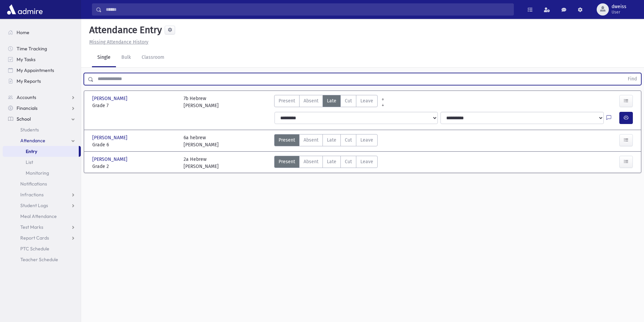 The width and height of the screenshot is (644, 322). Describe the element at coordinates (117, 42) in the screenshot. I see `a: Missing Attendance History` at that location.